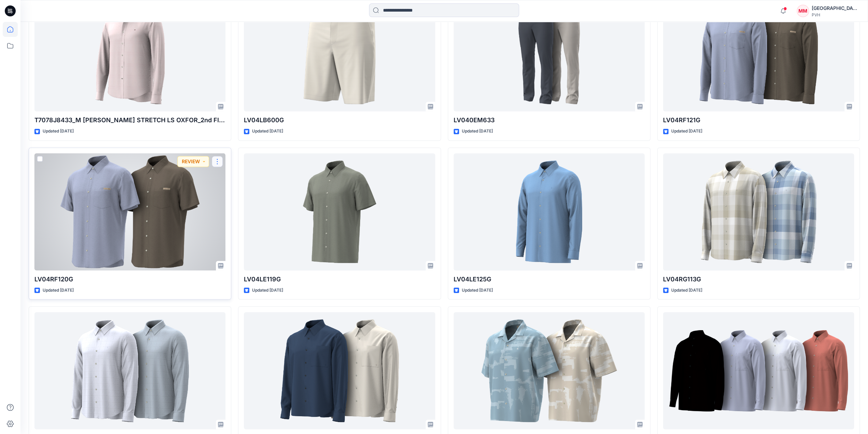 The image size is (868, 434). What do you see at coordinates (339, 121) in the screenshot?
I see `p: LV04LB600G` at bounding box center [339, 121].